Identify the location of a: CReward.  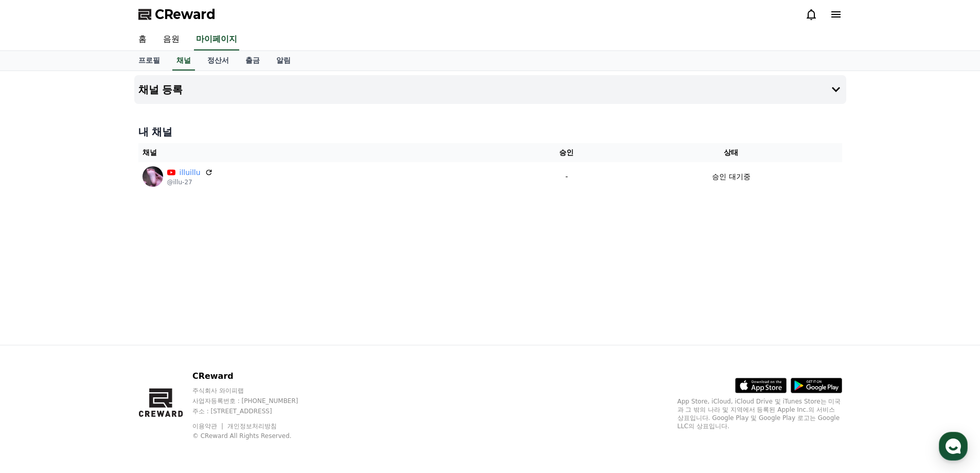
(177, 15).